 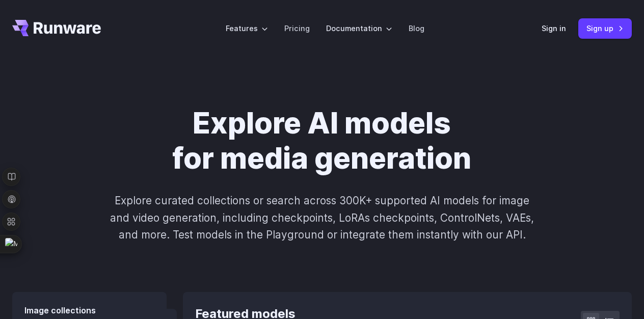 I want to click on h1: Explore AI models for media generation, so click(x=322, y=141).